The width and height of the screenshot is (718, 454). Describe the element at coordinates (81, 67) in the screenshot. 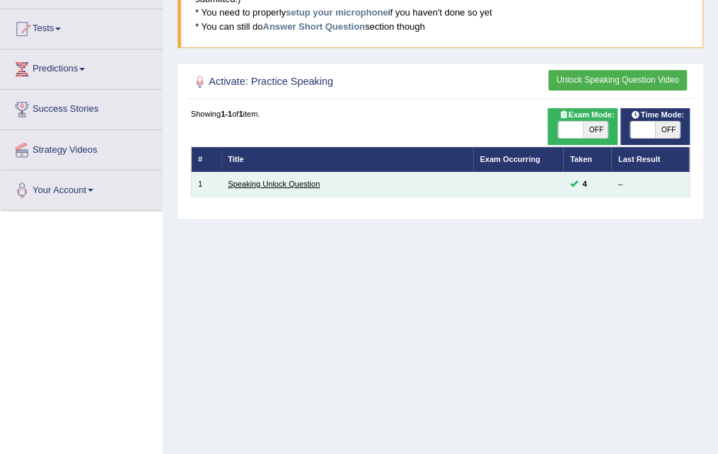

I see `a: Predictions` at that location.